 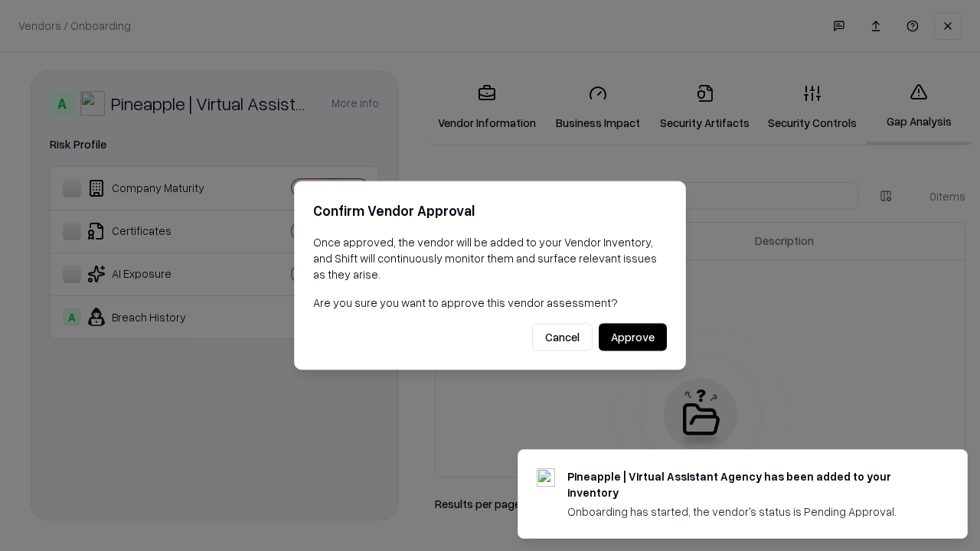 I want to click on h2: Confirm Vendor Approval, so click(x=490, y=211).